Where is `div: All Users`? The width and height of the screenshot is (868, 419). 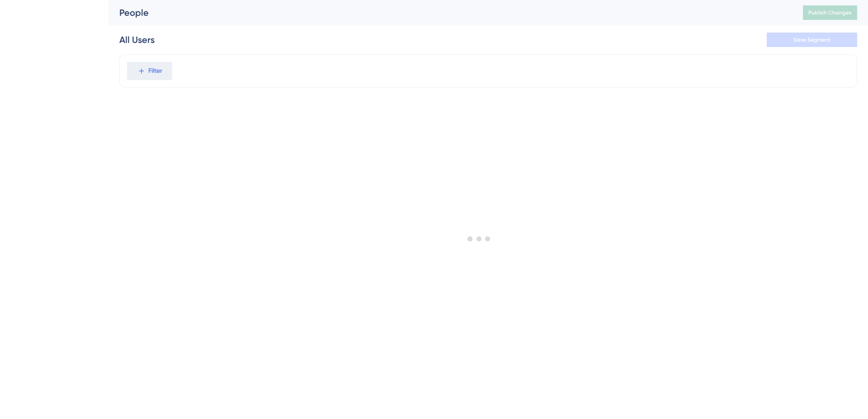 div: All Users is located at coordinates (137, 40).